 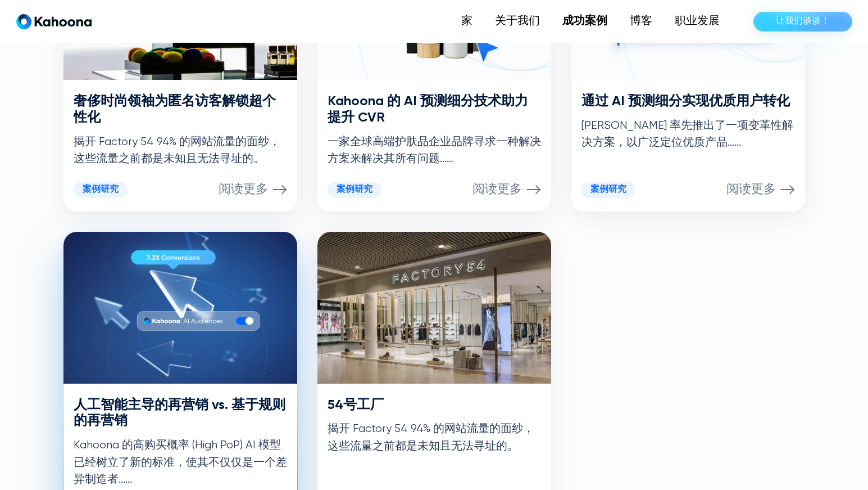 What do you see at coordinates (698, 21) in the screenshot?
I see `font: 职业发展` at bounding box center [698, 21].